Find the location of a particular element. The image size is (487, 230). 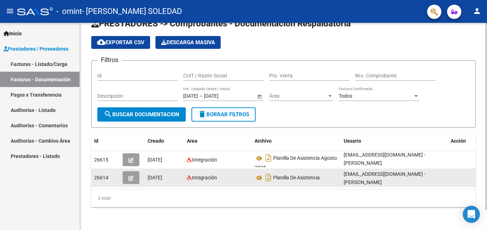

mat-icon: cloud_download is located at coordinates (101, 42).